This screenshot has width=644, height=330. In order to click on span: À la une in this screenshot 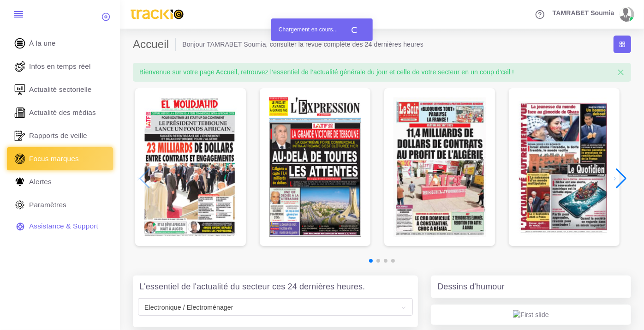, I will do `click(42, 43)`.